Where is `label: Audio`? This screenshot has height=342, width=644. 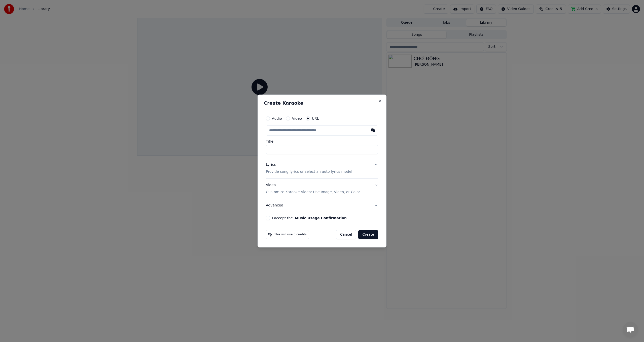
label: Audio is located at coordinates (277, 118).